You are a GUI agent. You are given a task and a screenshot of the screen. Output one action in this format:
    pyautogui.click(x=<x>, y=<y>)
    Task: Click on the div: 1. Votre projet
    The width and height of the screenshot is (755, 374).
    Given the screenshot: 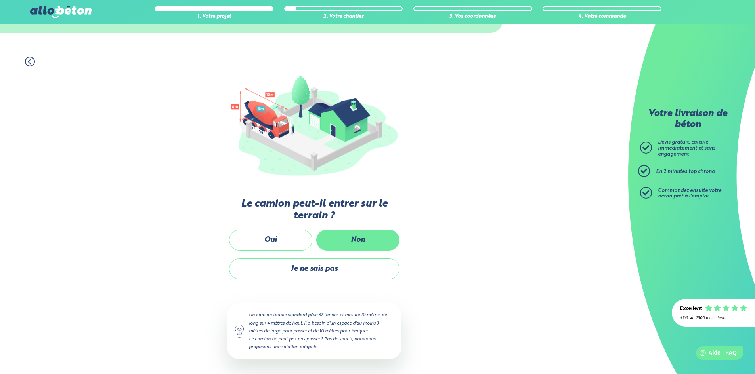 What is the action you would take?
    pyautogui.click(x=214, y=17)
    